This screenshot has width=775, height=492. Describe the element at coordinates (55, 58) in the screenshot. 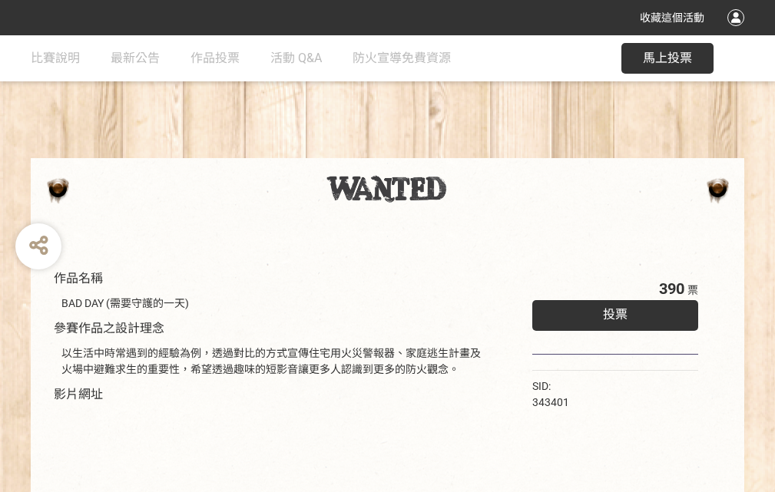

I see `span: 比賽說明` at that location.